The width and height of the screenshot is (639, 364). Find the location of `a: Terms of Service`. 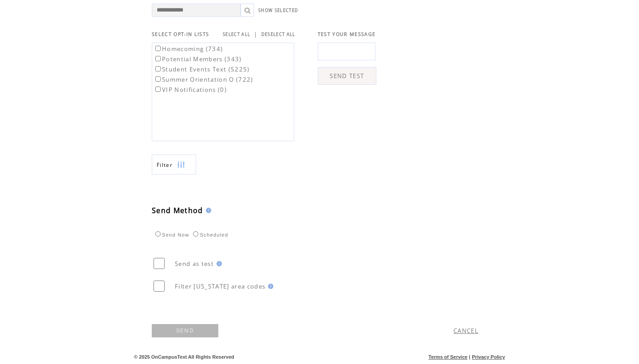

a: Terms of Service is located at coordinates (448, 357).